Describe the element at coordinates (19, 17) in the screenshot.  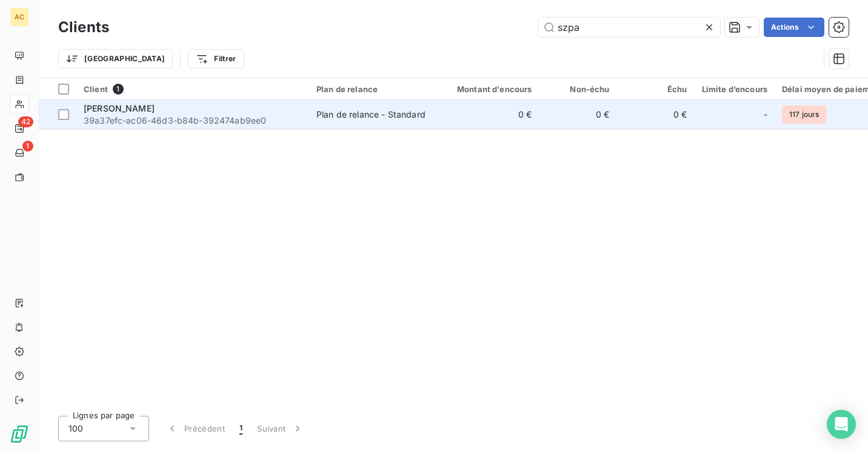
I see `div: AC` at that location.